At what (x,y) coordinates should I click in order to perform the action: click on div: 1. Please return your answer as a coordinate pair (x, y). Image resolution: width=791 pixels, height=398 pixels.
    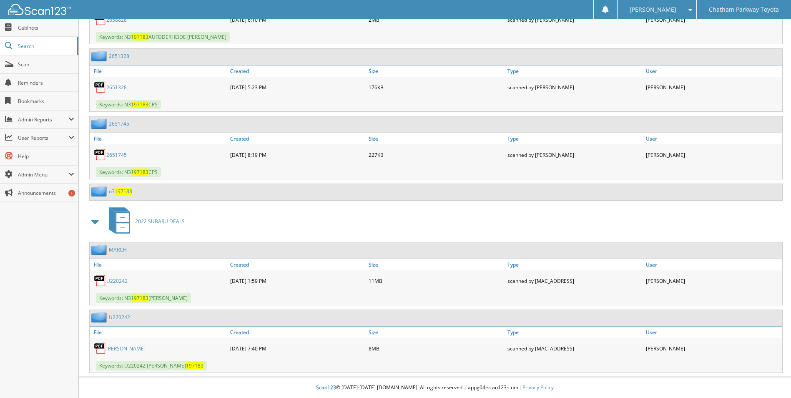
    Looking at the image, I should click on (72, 193).